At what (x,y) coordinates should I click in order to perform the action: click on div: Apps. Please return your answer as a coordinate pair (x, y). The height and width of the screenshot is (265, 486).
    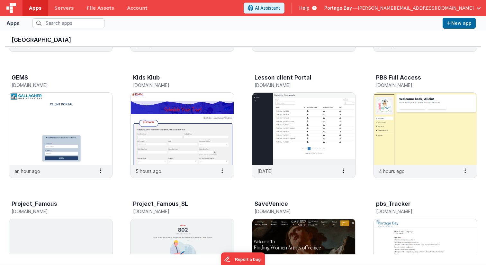
    Looking at the image, I should click on (13, 23).